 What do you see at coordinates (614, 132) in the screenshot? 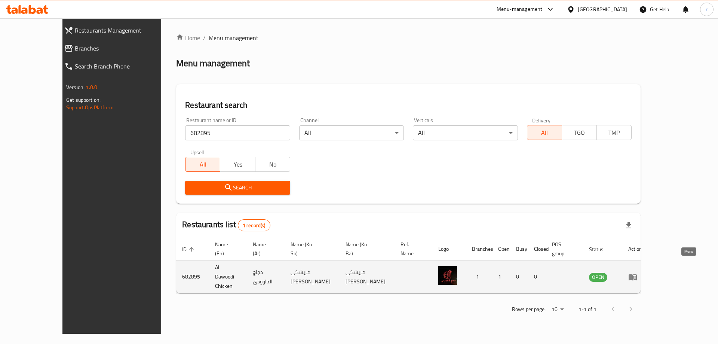
I see `button: TMP` at bounding box center [614, 132].